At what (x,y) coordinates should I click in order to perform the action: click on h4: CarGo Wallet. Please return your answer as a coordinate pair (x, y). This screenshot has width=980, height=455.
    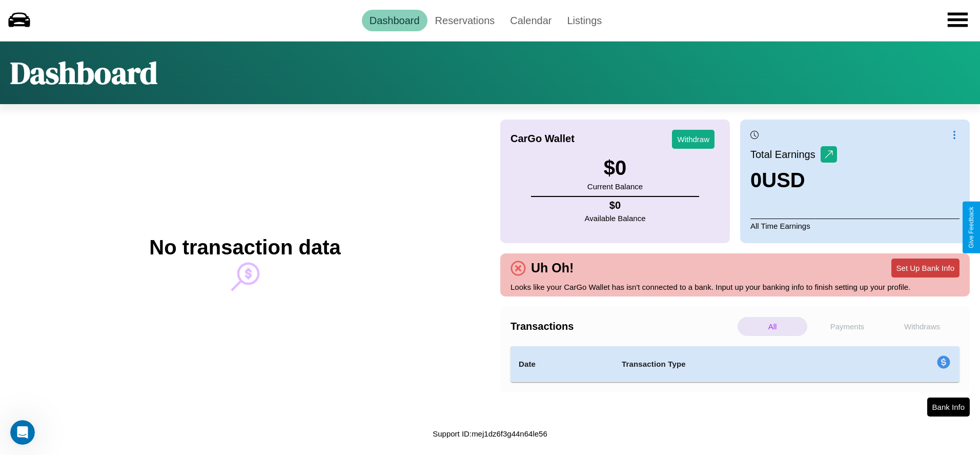
    Looking at the image, I should click on (542, 138).